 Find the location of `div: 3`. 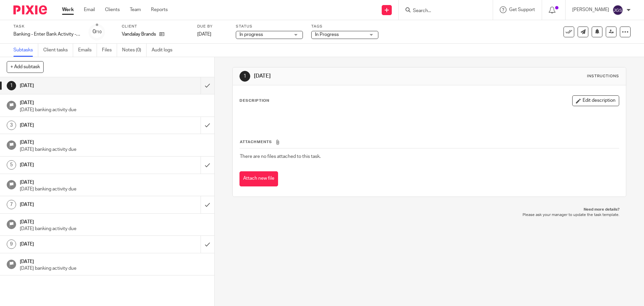

div: 3 is located at coordinates (11, 125).